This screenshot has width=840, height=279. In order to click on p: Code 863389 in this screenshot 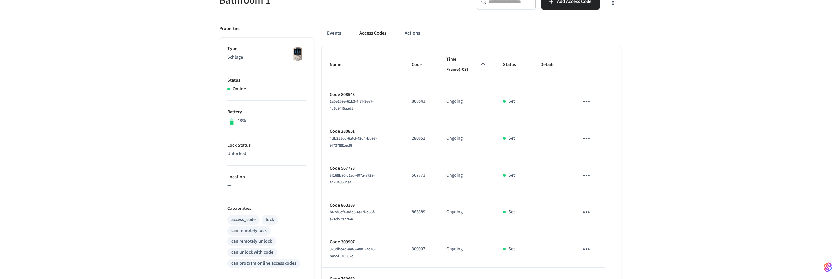, I will do `click(363, 206)`.